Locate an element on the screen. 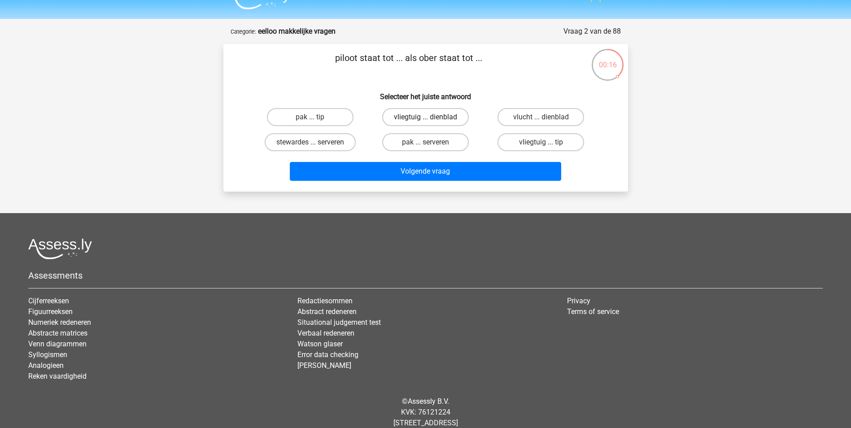  h5: Assessments is located at coordinates (425, 275).